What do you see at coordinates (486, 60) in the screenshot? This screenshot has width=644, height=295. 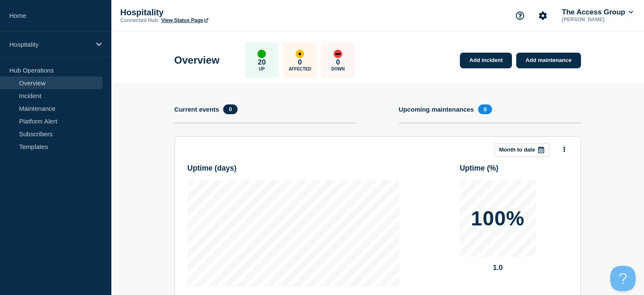 I see `a: Add incident` at bounding box center [486, 60].